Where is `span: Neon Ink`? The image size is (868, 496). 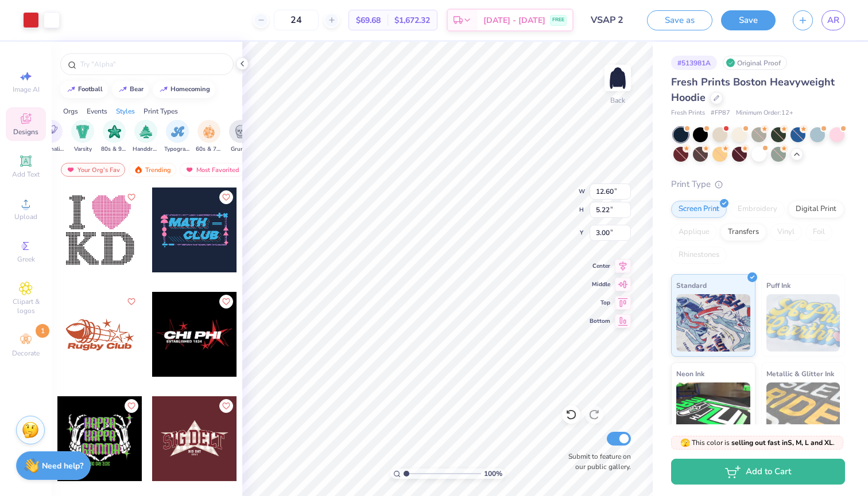 span: Neon Ink is located at coordinates (690, 374).